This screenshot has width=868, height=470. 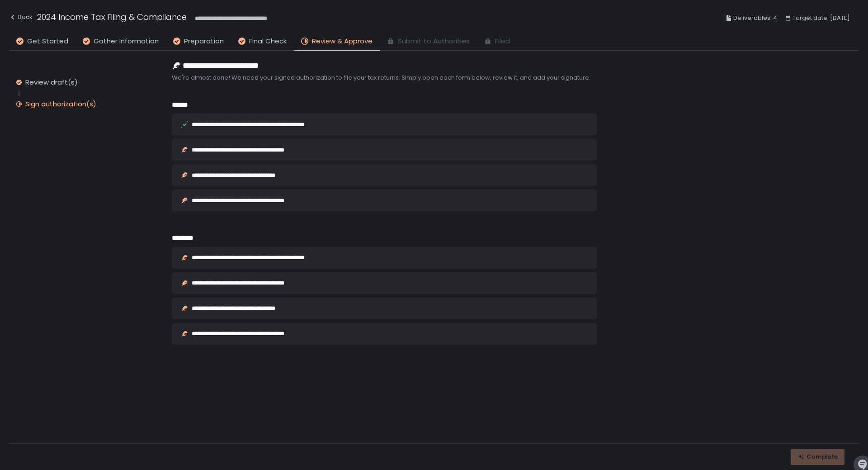 I want to click on span: Final Check, so click(x=268, y=41).